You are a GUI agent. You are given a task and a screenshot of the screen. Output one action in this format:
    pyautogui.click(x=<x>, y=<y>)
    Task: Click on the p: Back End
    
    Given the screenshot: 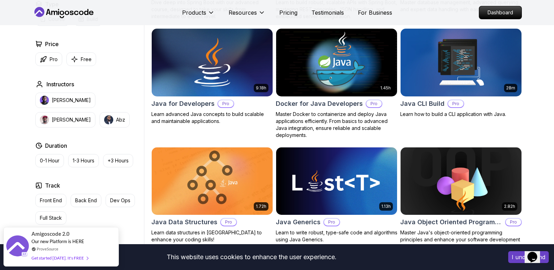 What is the action you would take?
    pyautogui.click(x=86, y=201)
    